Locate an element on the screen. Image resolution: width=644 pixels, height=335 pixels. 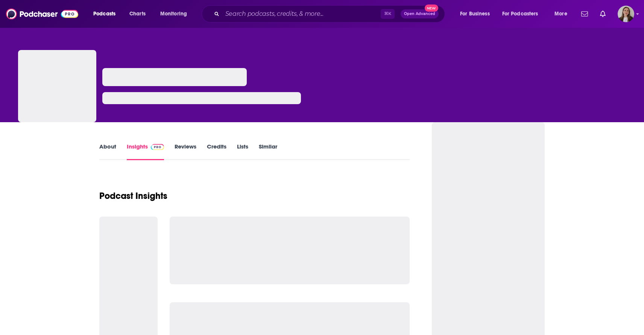
a: Credits is located at coordinates (216, 152).